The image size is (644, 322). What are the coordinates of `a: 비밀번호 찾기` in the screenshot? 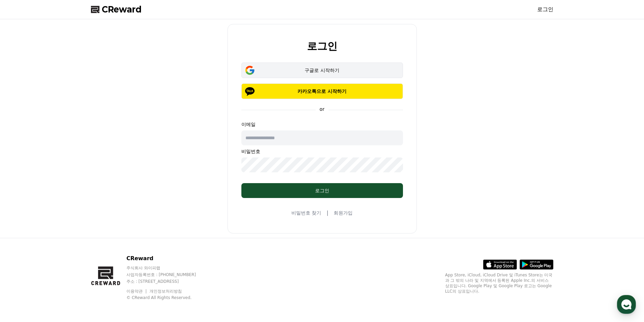 It's located at (306, 213).